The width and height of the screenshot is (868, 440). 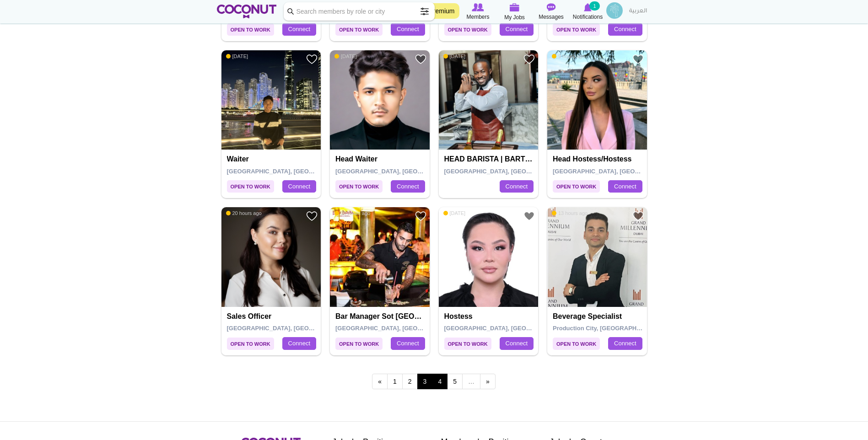 What do you see at coordinates (515, 17) in the screenshot?
I see `span: My Jobs` at bounding box center [515, 17].